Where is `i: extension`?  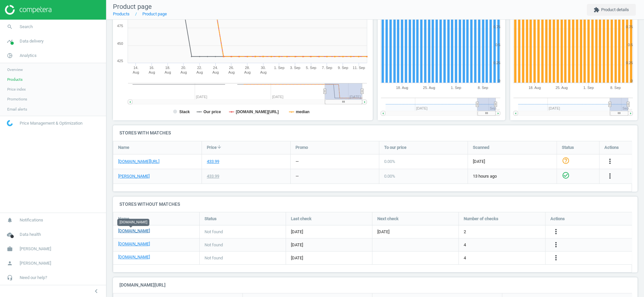 i: extension is located at coordinates (596, 10).